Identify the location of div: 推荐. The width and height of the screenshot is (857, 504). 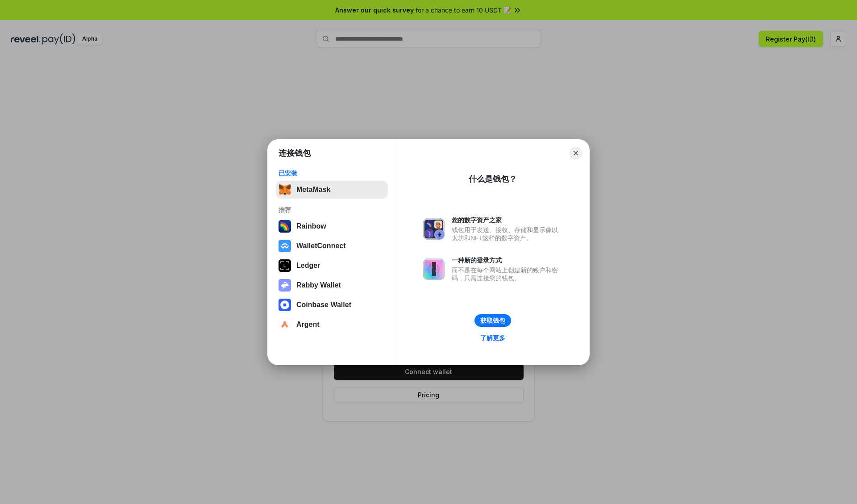
(332, 210).